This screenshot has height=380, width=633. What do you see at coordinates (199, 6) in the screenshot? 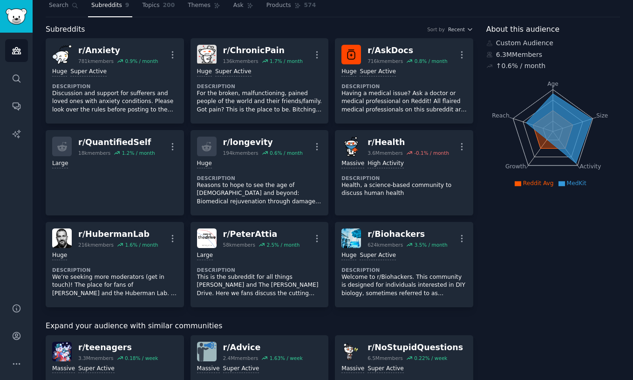
I see `span: Themes` at bounding box center [199, 6].